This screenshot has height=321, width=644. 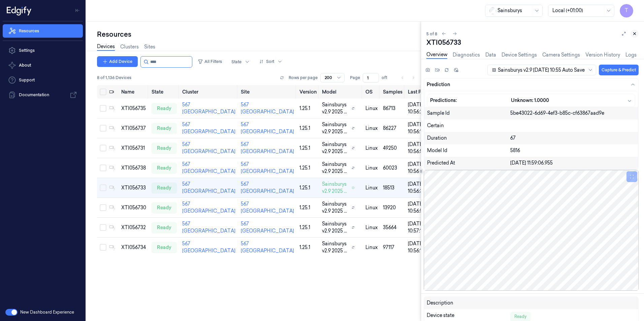 What do you see at coordinates (133, 92) in the screenshot?
I see `th: Name` at bounding box center [133, 92].